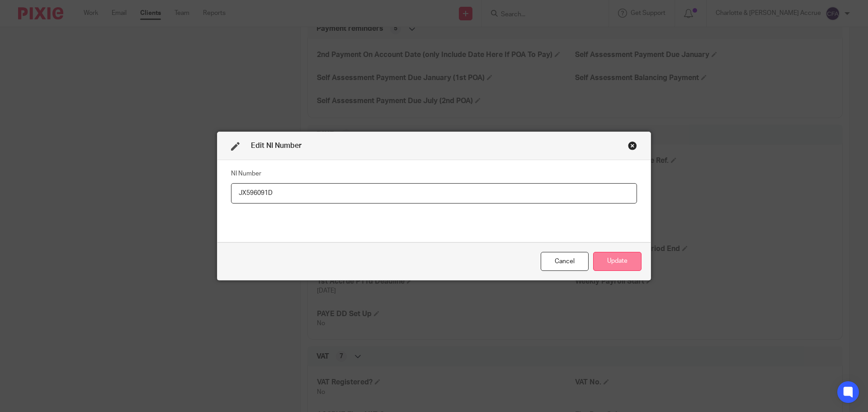 Image resolution: width=868 pixels, height=412 pixels. Describe the element at coordinates (276, 146) in the screenshot. I see `span: Edit NI Number` at that location.